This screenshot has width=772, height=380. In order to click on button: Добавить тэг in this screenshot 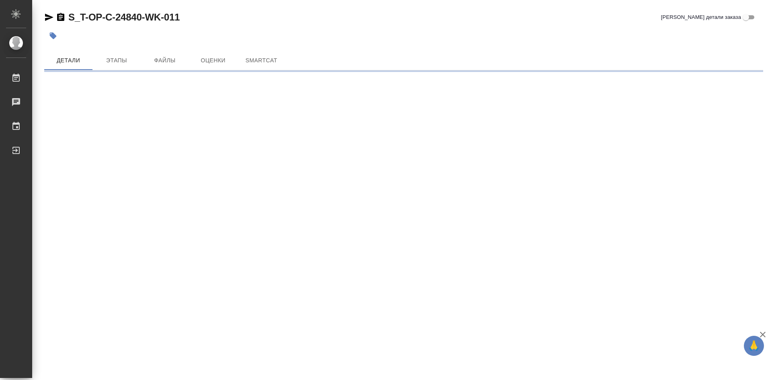, I will do `click(53, 36)`.